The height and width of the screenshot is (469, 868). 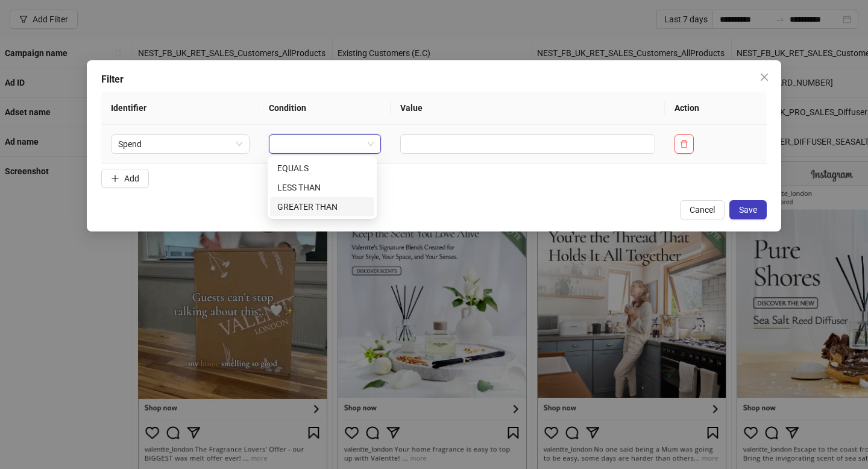 What do you see at coordinates (527, 108) in the screenshot?
I see `th: Value` at bounding box center [527, 108].